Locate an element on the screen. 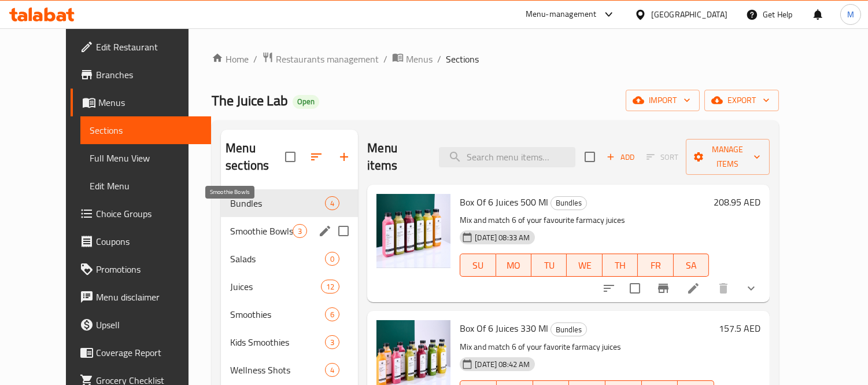  span: WE is located at coordinates (585, 265).